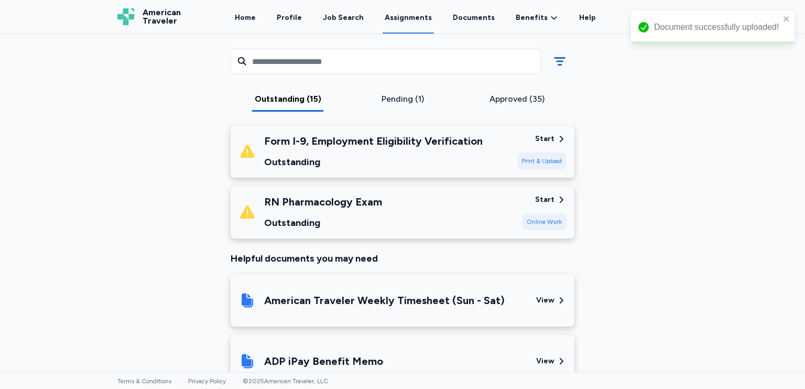 This screenshot has height=389, width=805. What do you see at coordinates (161, 17) in the screenshot?
I see `span: American Traveler` at bounding box center [161, 17].